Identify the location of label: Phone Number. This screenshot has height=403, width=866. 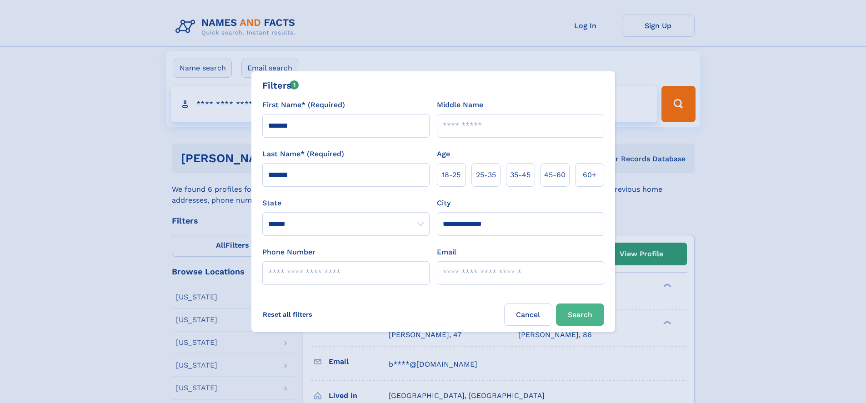
(289, 252).